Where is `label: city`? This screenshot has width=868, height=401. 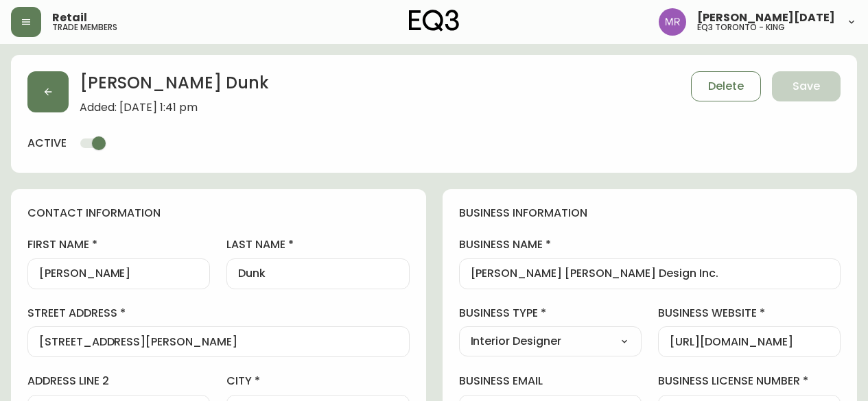 label: city is located at coordinates (318, 382).